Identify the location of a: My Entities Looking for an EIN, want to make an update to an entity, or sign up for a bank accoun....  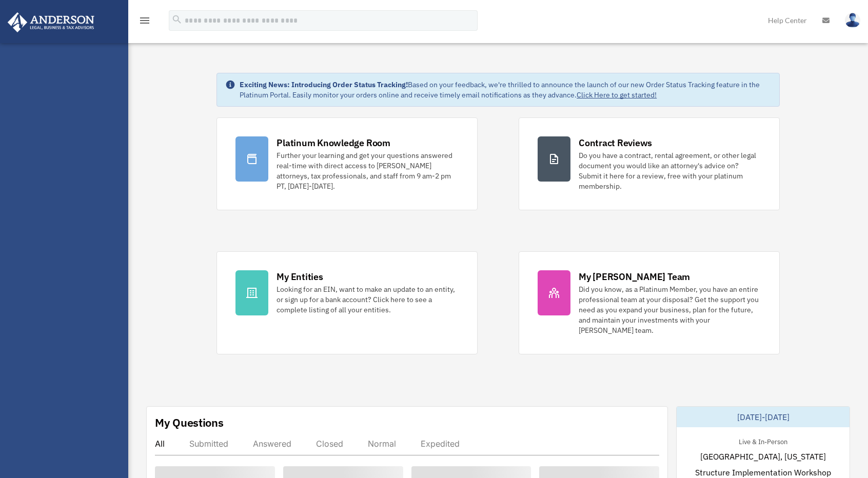
(347, 303).